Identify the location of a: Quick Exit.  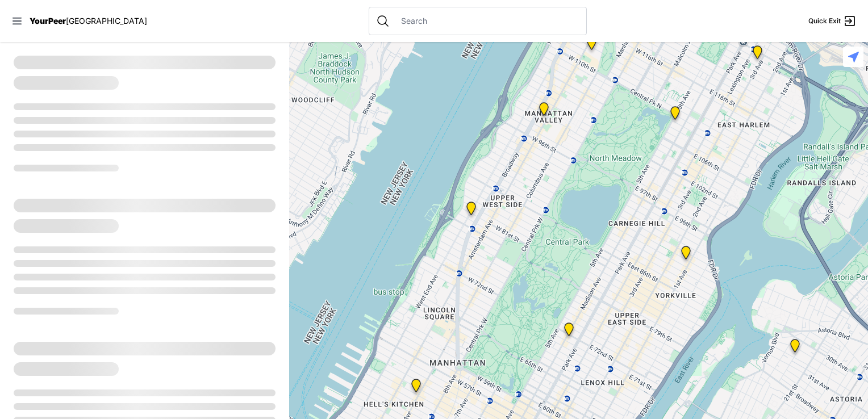
(832, 21).